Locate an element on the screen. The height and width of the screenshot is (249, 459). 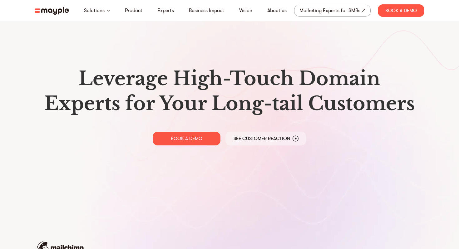
a: Experts is located at coordinates (165, 11).